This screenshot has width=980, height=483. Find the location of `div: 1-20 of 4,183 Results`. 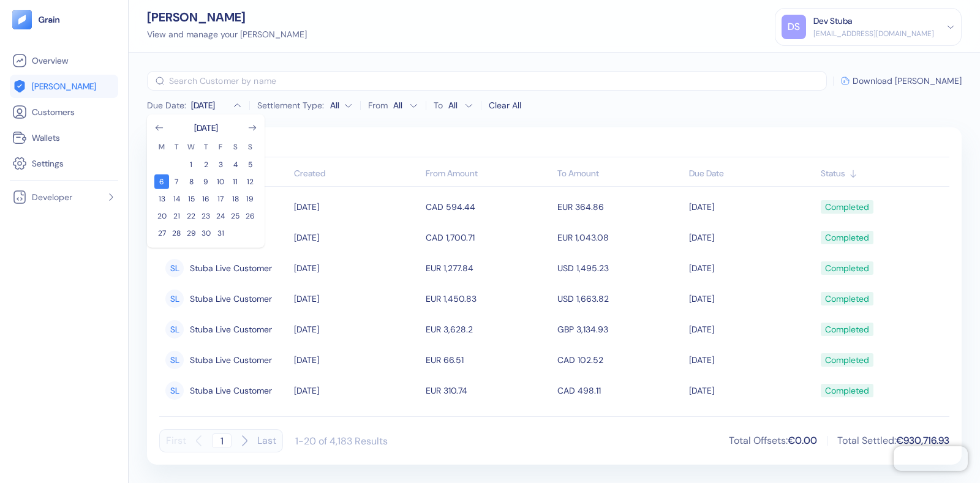

div: 1-20 of 4,183 Results is located at coordinates (341, 441).